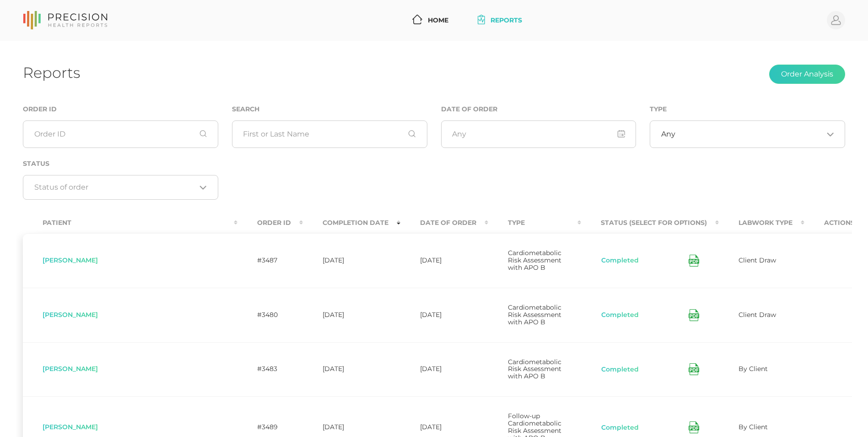  What do you see at coordinates (40, 109) in the screenshot?
I see `label: Order ID` at bounding box center [40, 109].